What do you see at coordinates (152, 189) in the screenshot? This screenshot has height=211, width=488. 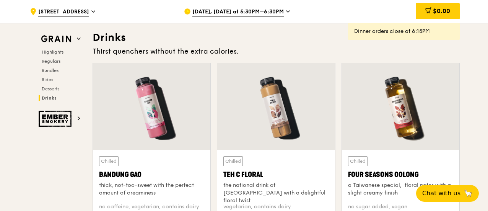 I see `div: thick, not-too-sweet with the perfect amount of creaminess` at bounding box center [152, 189].